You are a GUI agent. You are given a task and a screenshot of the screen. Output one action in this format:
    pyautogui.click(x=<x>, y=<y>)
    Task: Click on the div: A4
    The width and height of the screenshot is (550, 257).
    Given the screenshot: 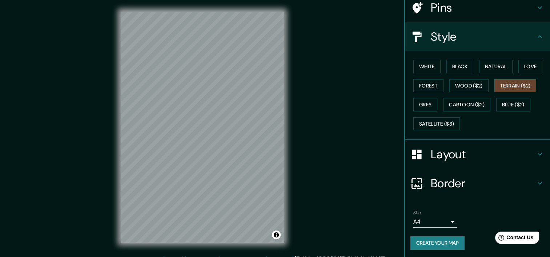 What is the action you would take?
    pyautogui.click(x=435, y=222)
    